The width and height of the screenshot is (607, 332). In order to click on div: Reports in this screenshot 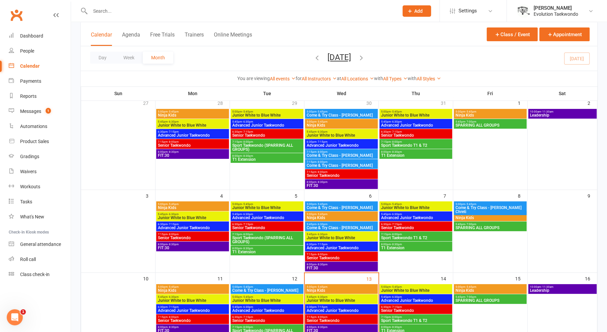, I will do `click(28, 96)`.